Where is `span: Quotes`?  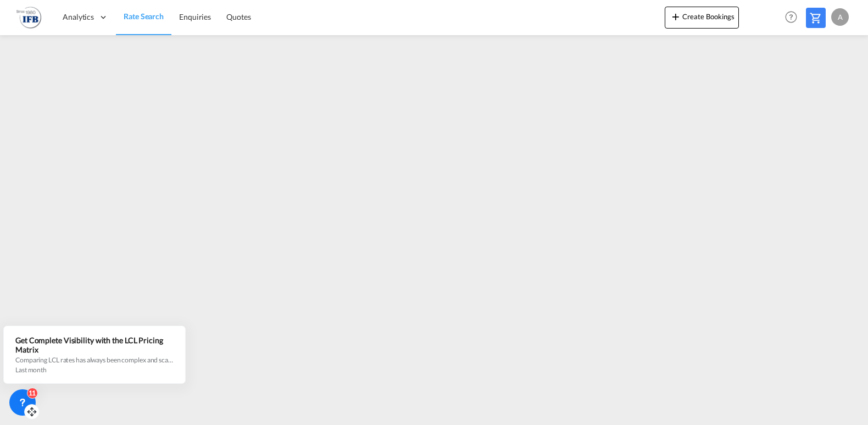
span: Quotes is located at coordinates (239, 16).